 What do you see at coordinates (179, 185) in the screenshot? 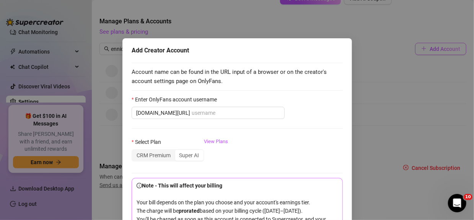
I see `strong: Note - This will affect your billing` at bounding box center [179, 185].